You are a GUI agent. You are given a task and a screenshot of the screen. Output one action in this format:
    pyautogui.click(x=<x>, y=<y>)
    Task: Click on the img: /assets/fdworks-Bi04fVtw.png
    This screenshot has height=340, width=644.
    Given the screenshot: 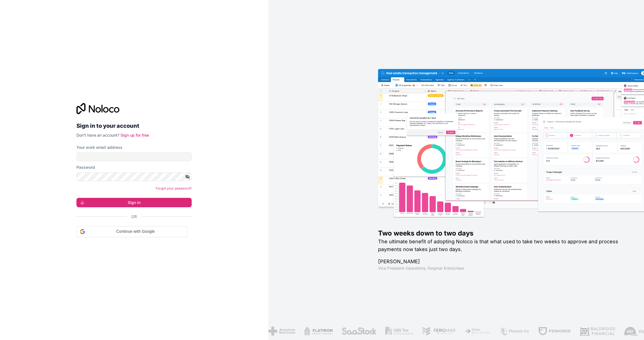 What is the action you would take?
    pyautogui.click(x=554, y=331)
    